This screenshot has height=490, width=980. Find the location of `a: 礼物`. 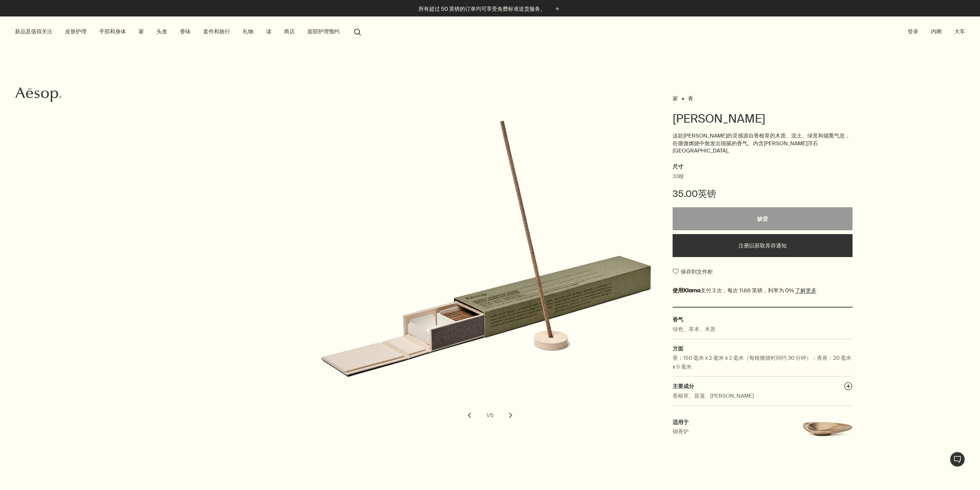

a: 礼物 is located at coordinates (248, 32).